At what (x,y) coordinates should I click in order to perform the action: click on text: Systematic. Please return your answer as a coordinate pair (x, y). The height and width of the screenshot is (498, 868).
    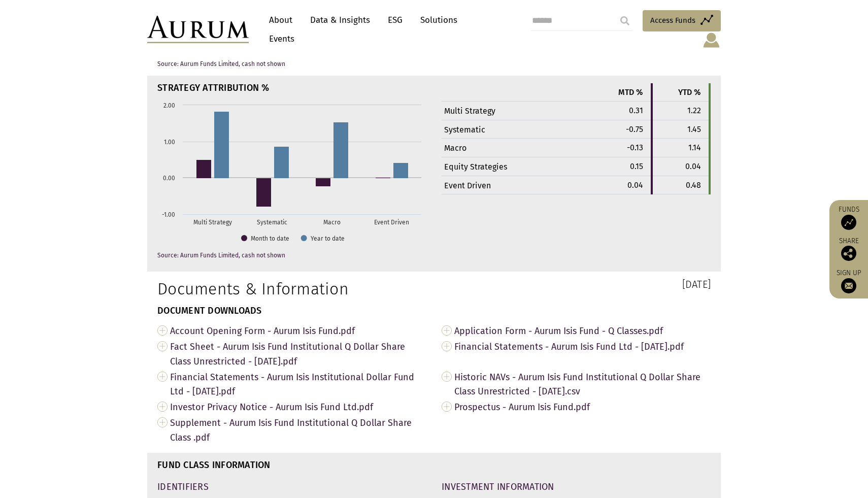
    Looking at the image, I should click on (272, 222).